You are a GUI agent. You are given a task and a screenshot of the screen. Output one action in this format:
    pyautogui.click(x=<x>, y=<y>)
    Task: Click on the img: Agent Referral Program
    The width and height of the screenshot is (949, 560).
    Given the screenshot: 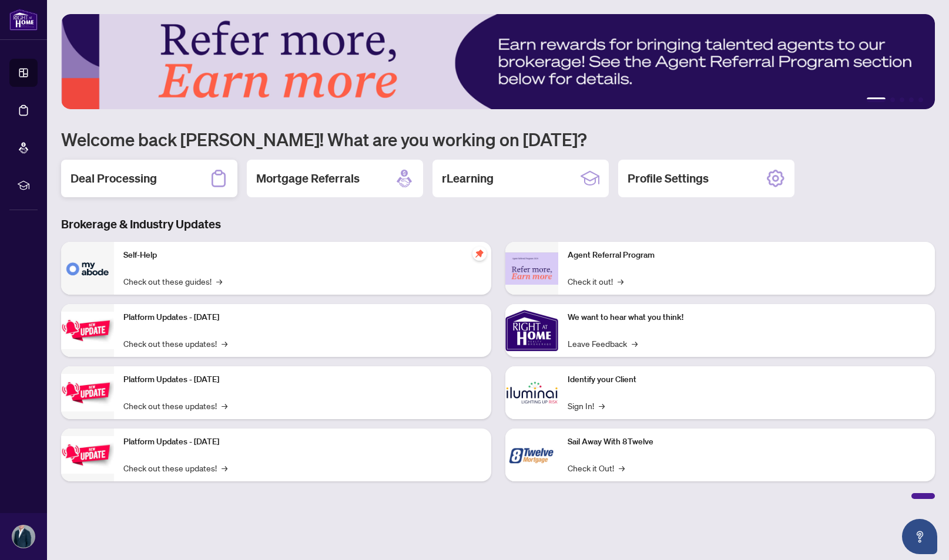 What is the action you would take?
    pyautogui.click(x=532, y=269)
    